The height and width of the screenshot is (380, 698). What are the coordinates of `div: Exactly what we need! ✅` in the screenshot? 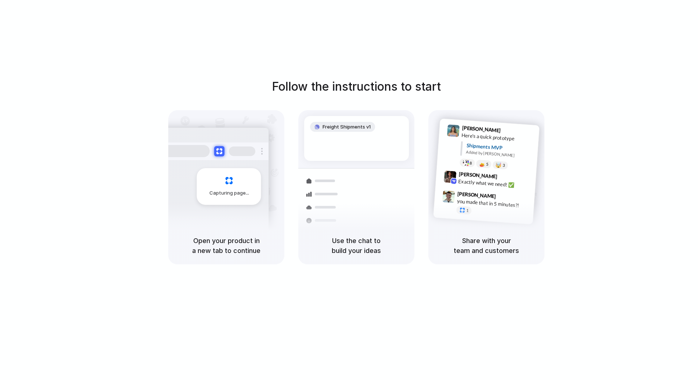 It's located at (495, 184).